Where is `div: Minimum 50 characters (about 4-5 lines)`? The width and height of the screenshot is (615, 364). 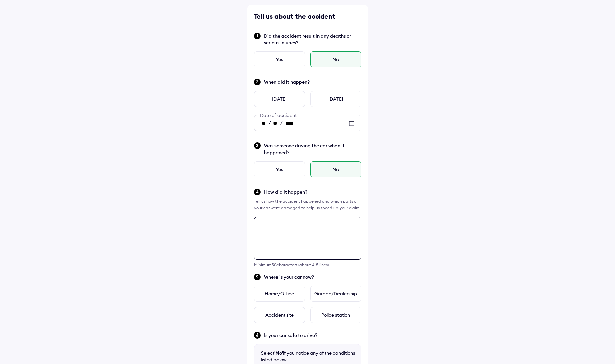
div: Minimum 50 characters (about 4-5 lines) is located at coordinates (308, 265).